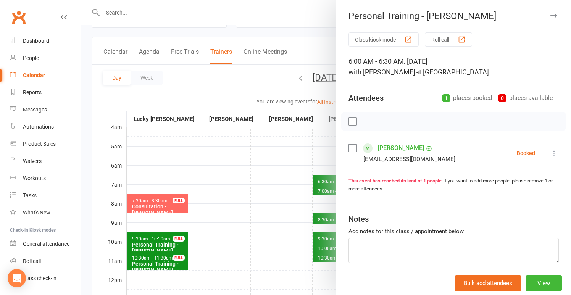  I want to click on div: Dashboard, so click(36, 41).